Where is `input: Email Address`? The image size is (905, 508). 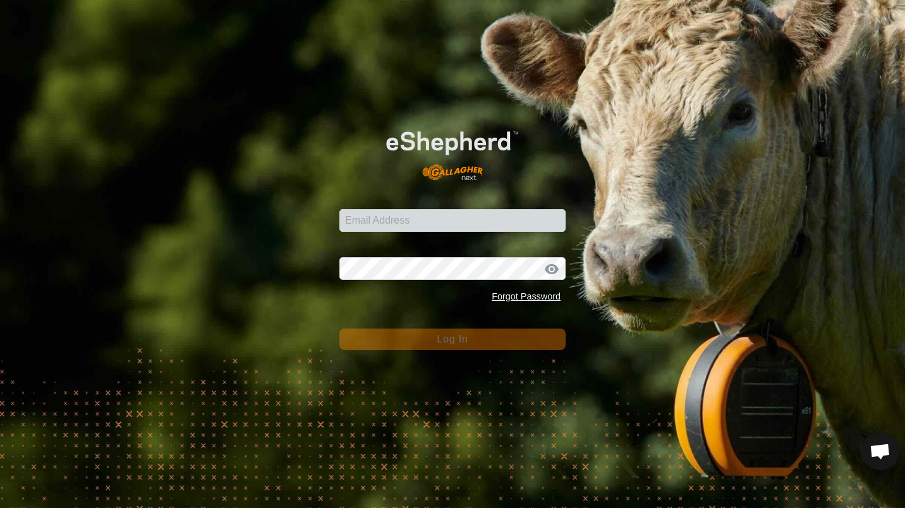 input: Email Address is located at coordinates (452, 221).